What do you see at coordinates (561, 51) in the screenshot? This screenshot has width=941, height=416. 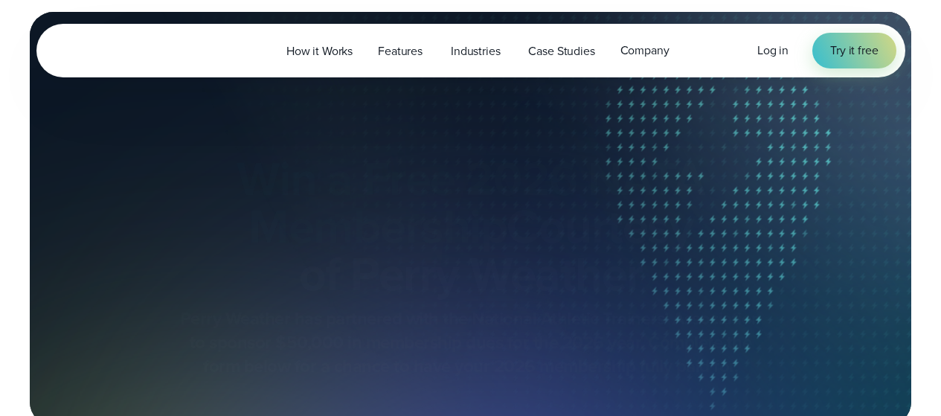 I see `span: Case Studies` at bounding box center [561, 51].